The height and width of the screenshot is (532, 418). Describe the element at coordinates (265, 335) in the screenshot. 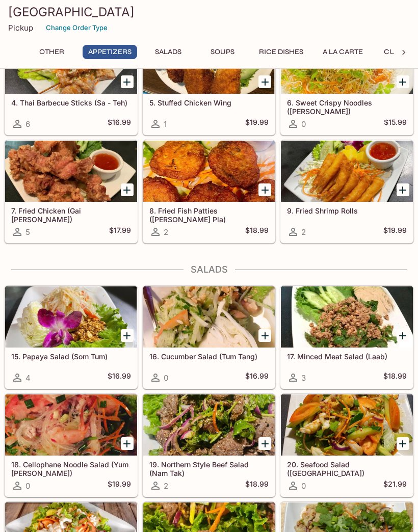

I see `button: Add 16. Cucumber Salad (Tum Tang)` at that location.